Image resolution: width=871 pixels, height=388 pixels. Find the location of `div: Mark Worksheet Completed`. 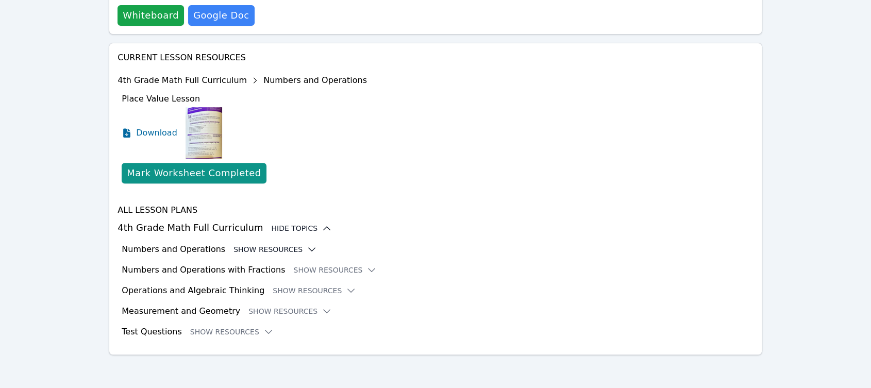

div: Mark Worksheet Completed is located at coordinates (194, 173).